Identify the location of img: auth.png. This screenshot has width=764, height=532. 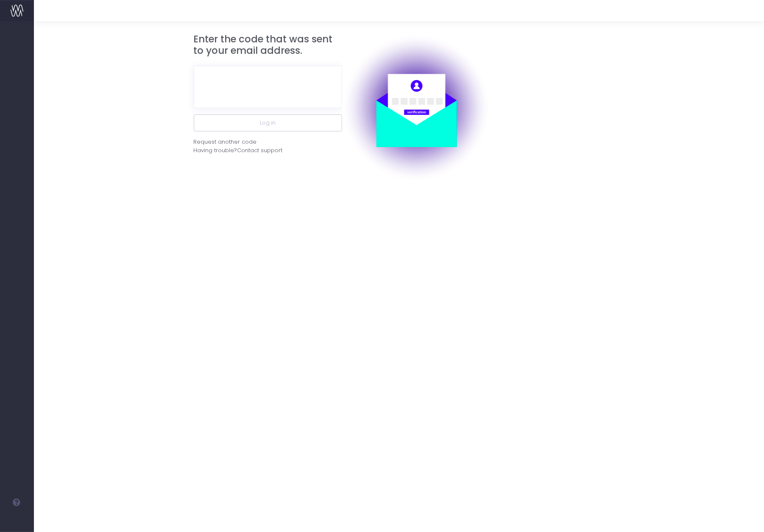
(417, 108).